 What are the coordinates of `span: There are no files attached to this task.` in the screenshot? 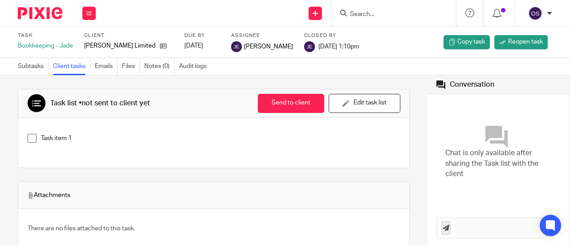 It's located at (81, 229).